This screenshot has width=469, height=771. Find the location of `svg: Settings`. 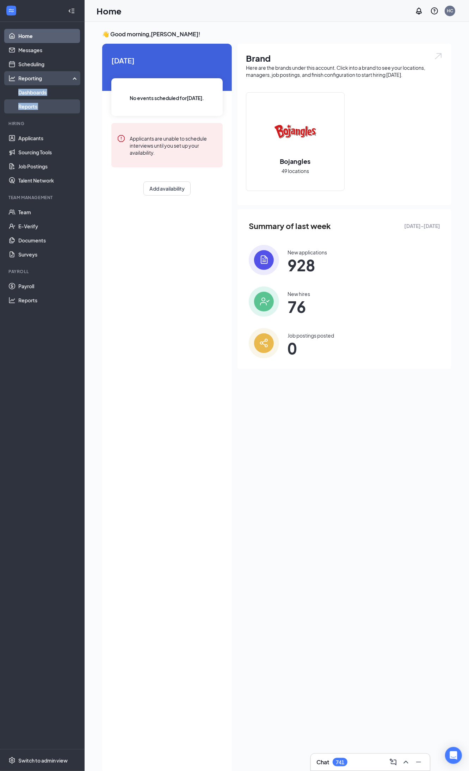

svg: Settings is located at coordinates (12, 761).